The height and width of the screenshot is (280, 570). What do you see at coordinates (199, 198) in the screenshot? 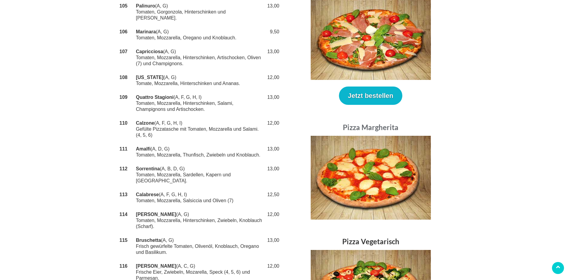
I see `td: (A, F, G, H, I) Tomaten, Mozzarella, Salsiccia und Oliven (7)` at bounding box center [199, 198].